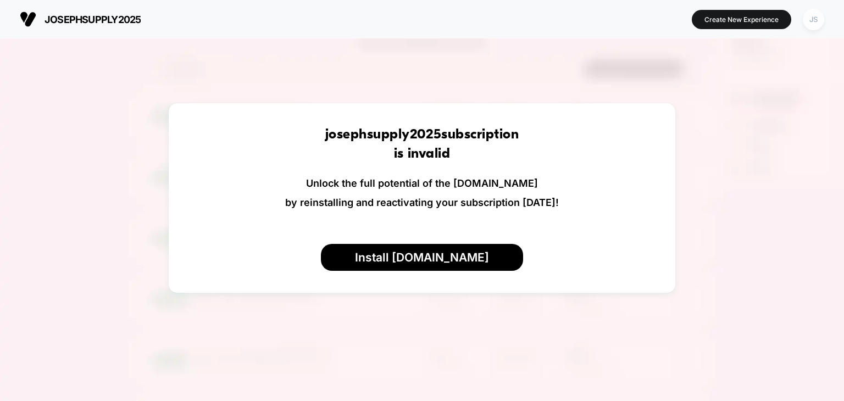 The width and height of the screenshot is (844, 401). Describe the element at coordinates (741, 19) in the screenshot. I see `button: Create New Experience` at that location.